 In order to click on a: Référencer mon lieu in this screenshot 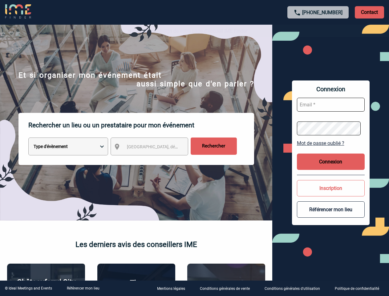, I will do `click(83, 288)`.